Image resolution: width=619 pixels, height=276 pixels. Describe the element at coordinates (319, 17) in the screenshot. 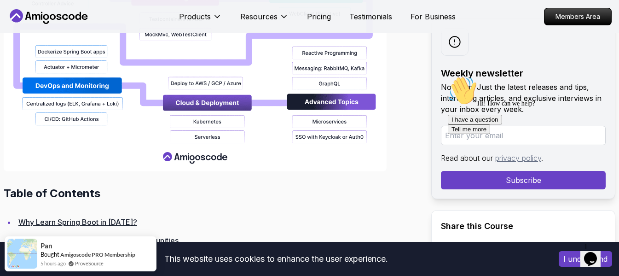

I see `a: Pricing` at that location.